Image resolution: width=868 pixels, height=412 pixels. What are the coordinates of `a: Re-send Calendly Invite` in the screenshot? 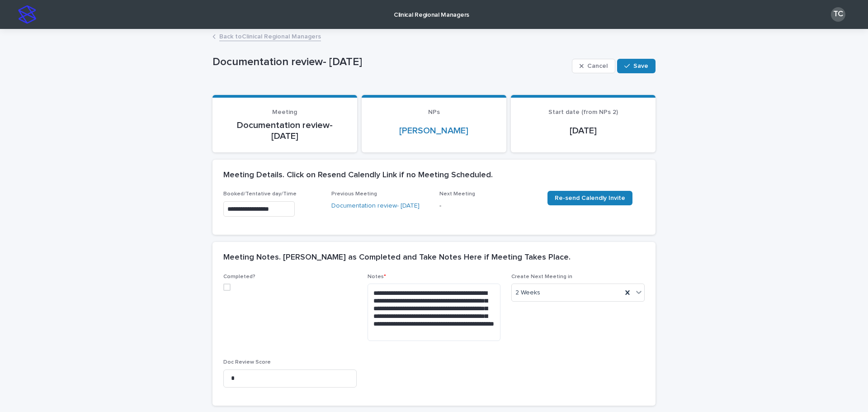 It's located at (590, 198).